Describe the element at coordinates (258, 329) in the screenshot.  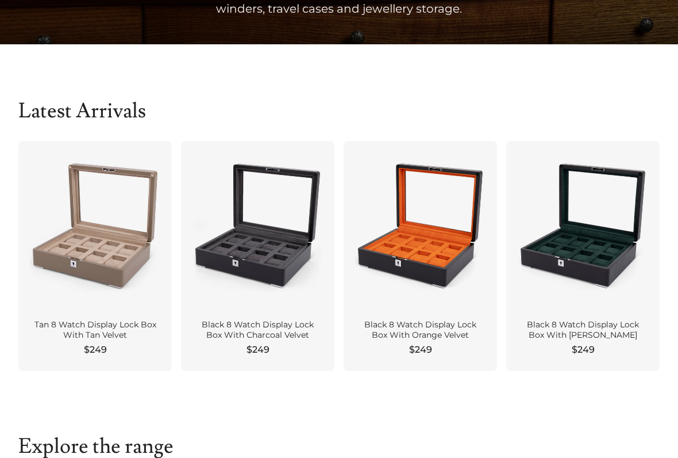
I see `div: Black 8 Watch Display Lock Box With Charcoal Velvet` at that location.